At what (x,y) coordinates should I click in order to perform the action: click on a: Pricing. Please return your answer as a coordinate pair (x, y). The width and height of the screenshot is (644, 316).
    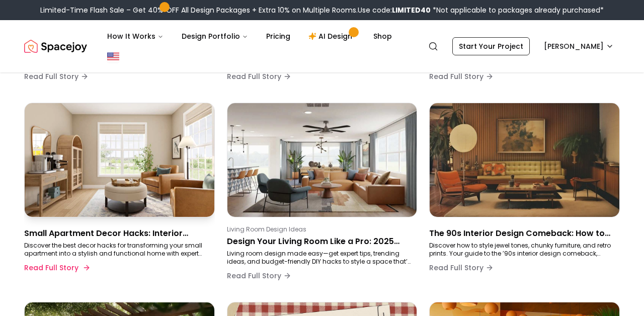
    Looking at the image, I should click on (278, 36).